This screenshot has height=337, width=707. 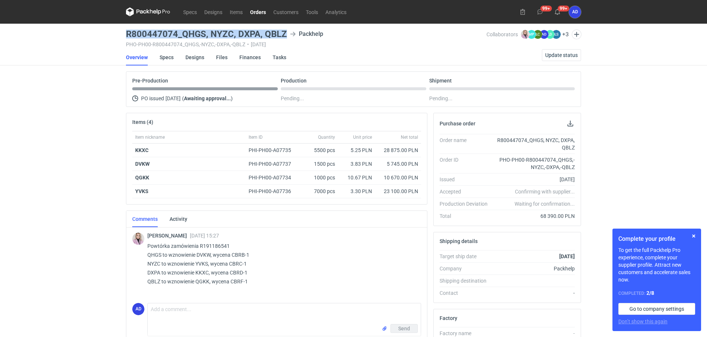 What do you see at coordinates (459, 241) in the screenshot?
I see `h2: Shipping details` at bounding box center [459, 241].